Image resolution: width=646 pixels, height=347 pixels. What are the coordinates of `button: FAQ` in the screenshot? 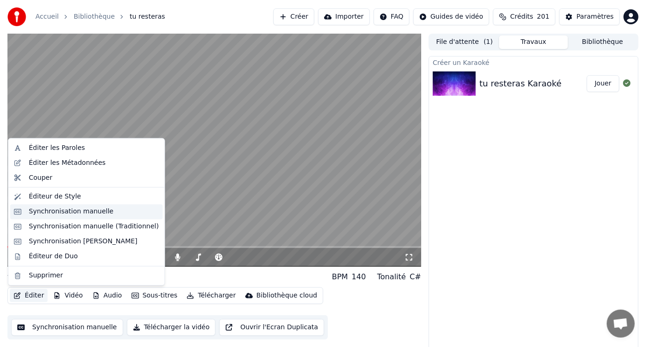 It's located at (392, 17).